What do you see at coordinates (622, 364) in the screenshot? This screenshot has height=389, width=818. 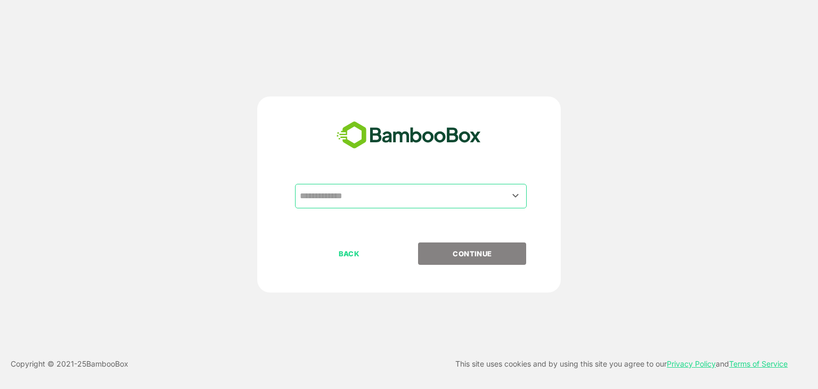 I see `p: This site uses cookies and by using this site you agree to our and` at bounding box center [622, 364].